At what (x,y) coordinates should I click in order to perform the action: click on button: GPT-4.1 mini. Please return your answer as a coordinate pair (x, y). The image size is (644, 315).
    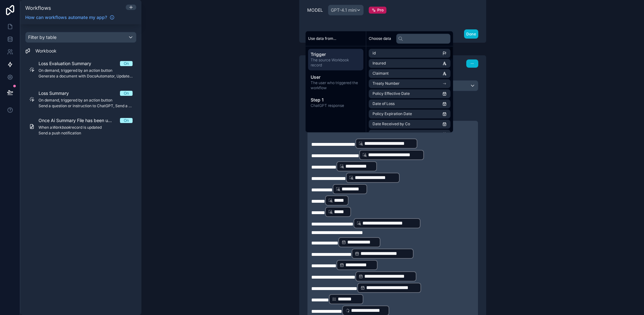
    Looking at the image, I should click on (346, 10).